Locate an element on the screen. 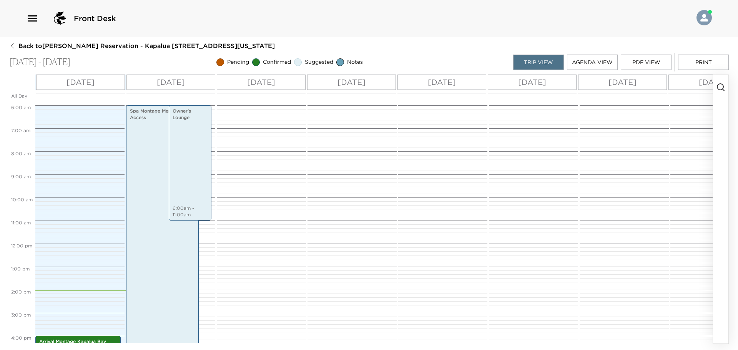 This screenshot has height=350, width=738. p: 6:00am - 11:00am is located at coordinates (190, 212).